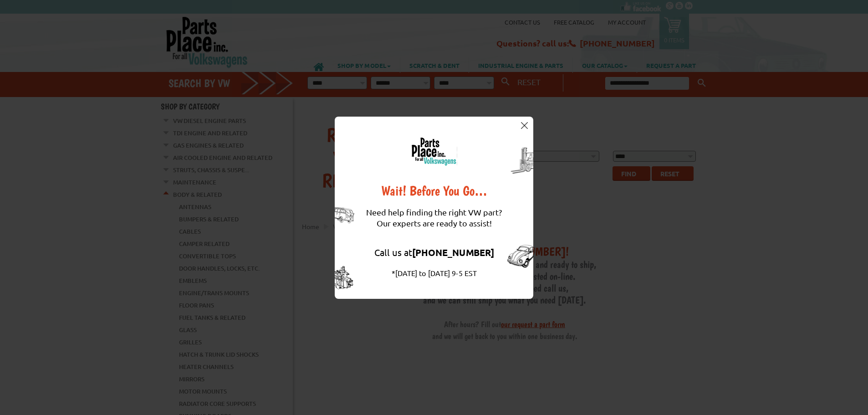  What do you see at coordinates (524, 125) in the screenshot?
I see `img: close` at bounding box center [524, 125].